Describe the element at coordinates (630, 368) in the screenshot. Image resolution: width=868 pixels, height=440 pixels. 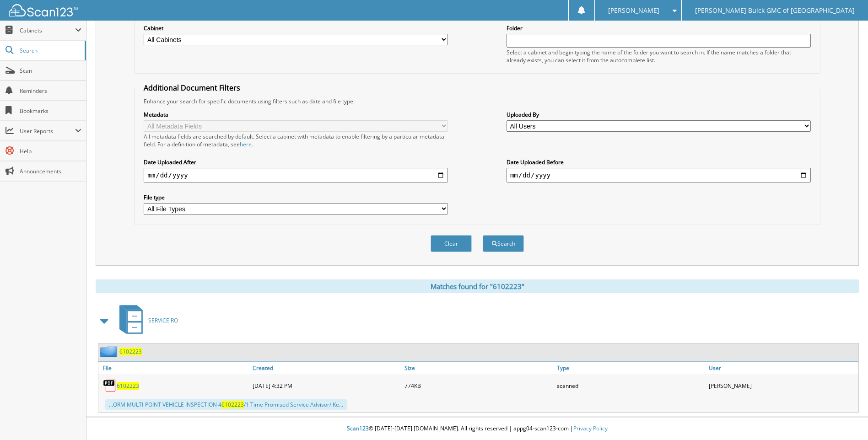
I see `a: Type` at that location.